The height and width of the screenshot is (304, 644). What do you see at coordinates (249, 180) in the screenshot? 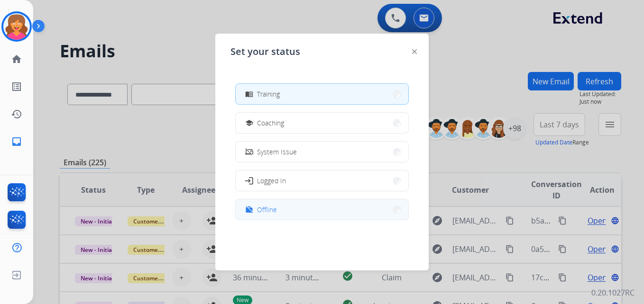
I see `mat-icon: login` at bounding box center [249, 180].